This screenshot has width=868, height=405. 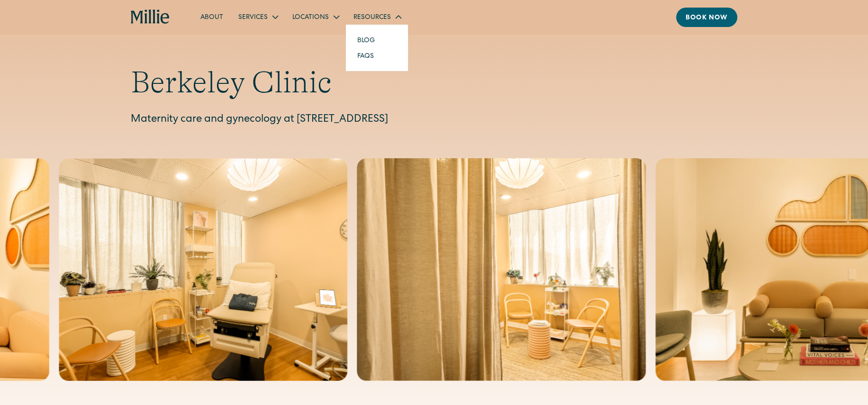 I want to click on h1: Berkeley Clinic, so click(x=434, y=83).